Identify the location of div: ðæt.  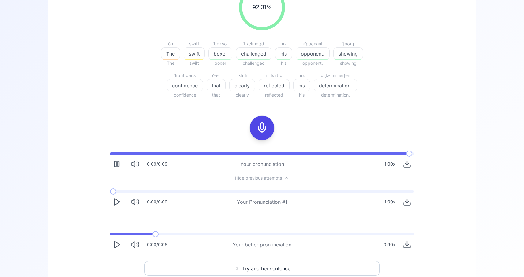
(216, 76).